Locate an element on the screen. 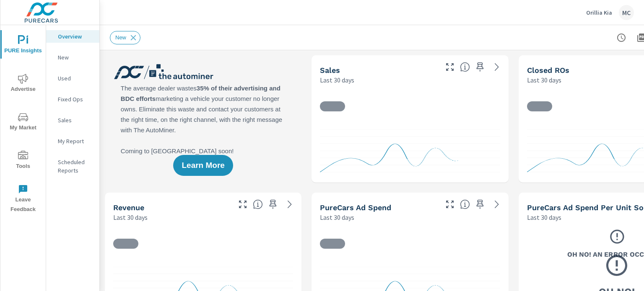 The width and height of the screenshot is (644, 291). p: Scheduled Reports is located at coordinates (75, 166).